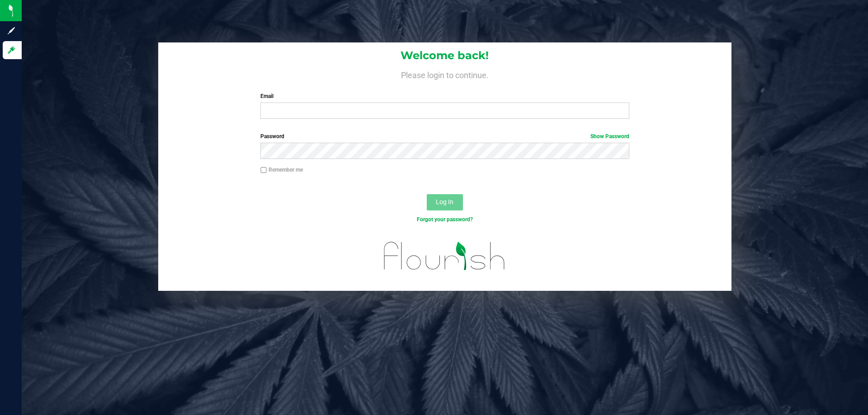  I want to click on label: Remember me, so click(281, 170).